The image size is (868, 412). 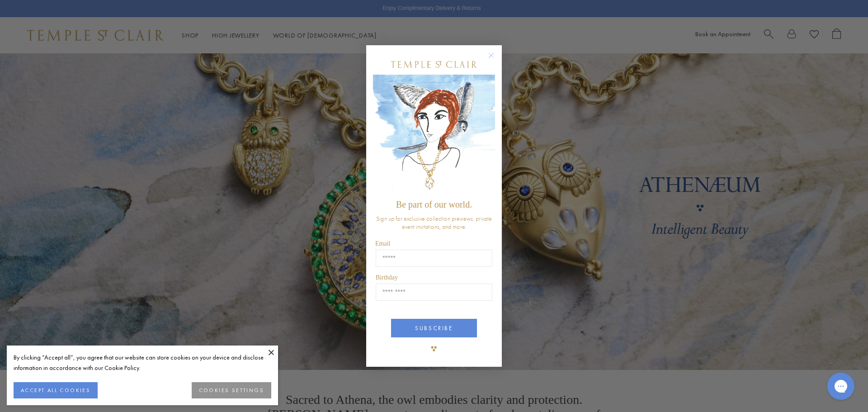 What do you see at coordinates (142, 363) in the screenshot?
I see `div: By clicking “Accept all”, you agree that our website can store cookies on your device and disclos...` at bounding box center [142, 363].